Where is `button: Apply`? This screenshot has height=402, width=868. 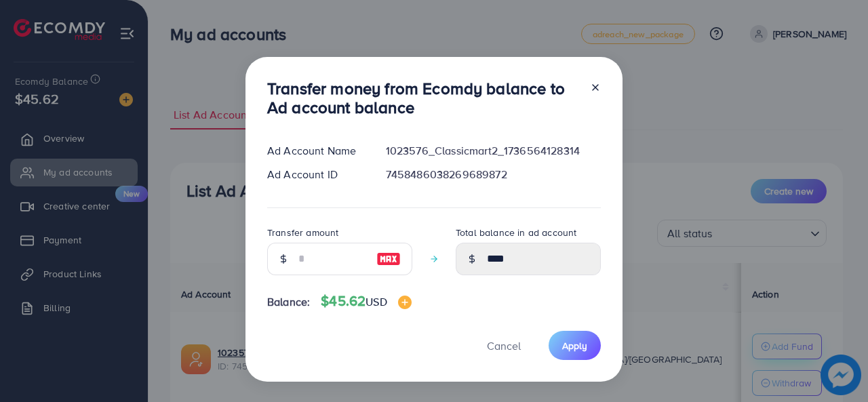
button: Apply is located at coordinates (575, 345).